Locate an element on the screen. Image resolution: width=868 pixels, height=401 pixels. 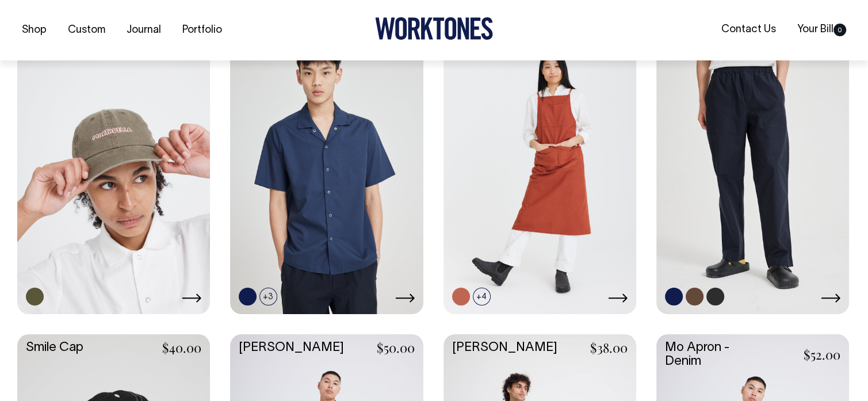
span: 0 is located at coordinates (839, 30).